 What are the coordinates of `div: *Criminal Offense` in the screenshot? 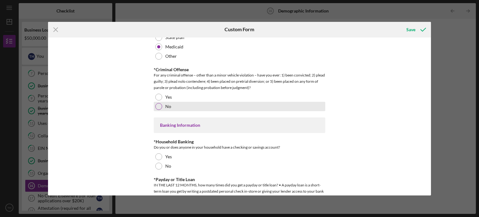 It's located at (239, 69).